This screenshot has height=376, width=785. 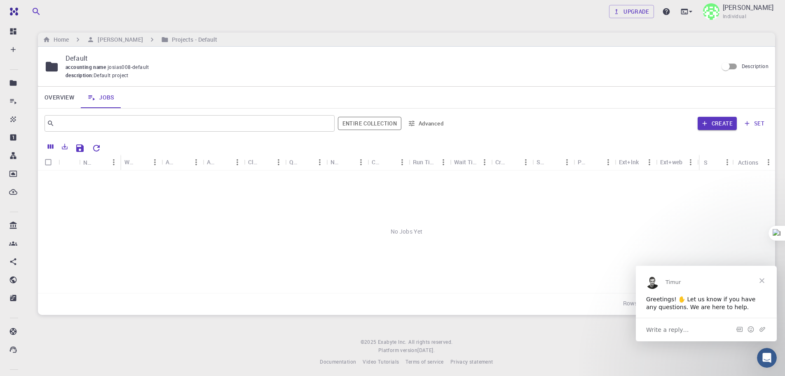 I want to click on div: No Jobs Yet, so click(x=407, y=231).